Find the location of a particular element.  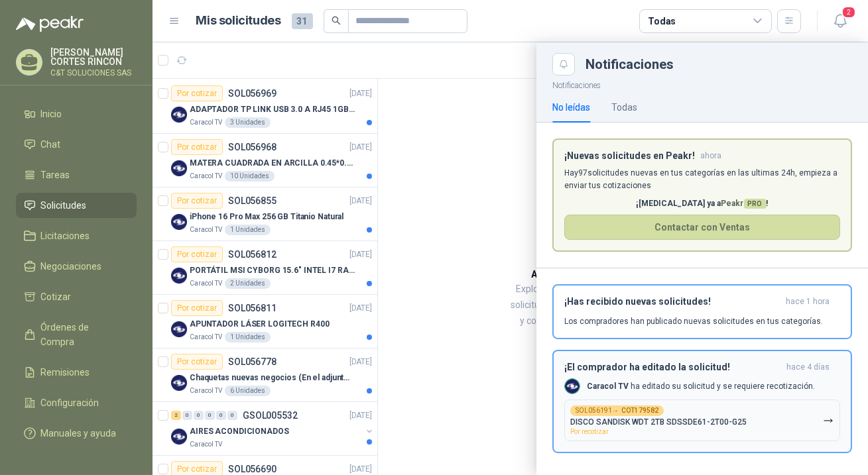

a: Solicitudes is located at coordinates (76, 206).